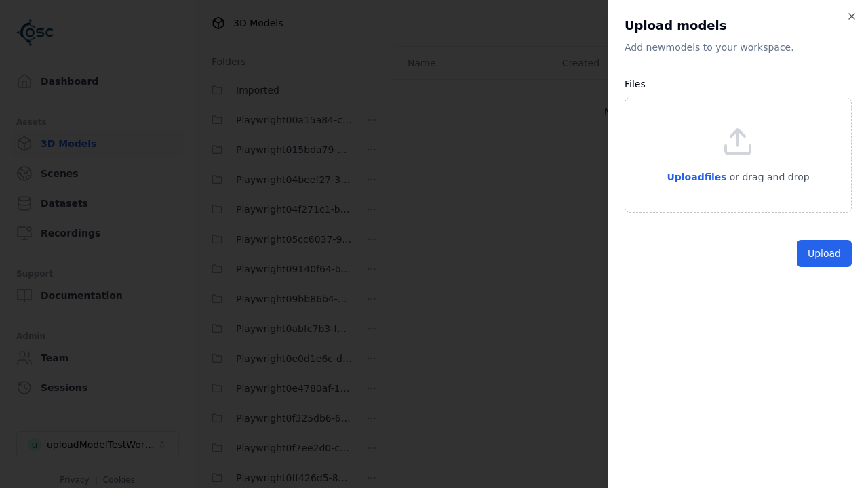 This screenshot has height=488, width=868. What do you see at coordinates (635, 84) in the screenshot?
I see `label: Files` at bounding box center [635, 84].